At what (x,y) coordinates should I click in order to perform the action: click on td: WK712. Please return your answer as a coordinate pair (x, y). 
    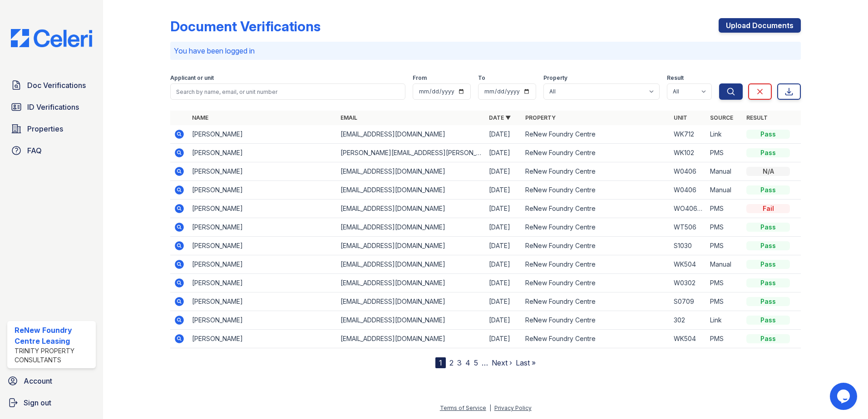
    Looking at the image, I should click on (688, 134).